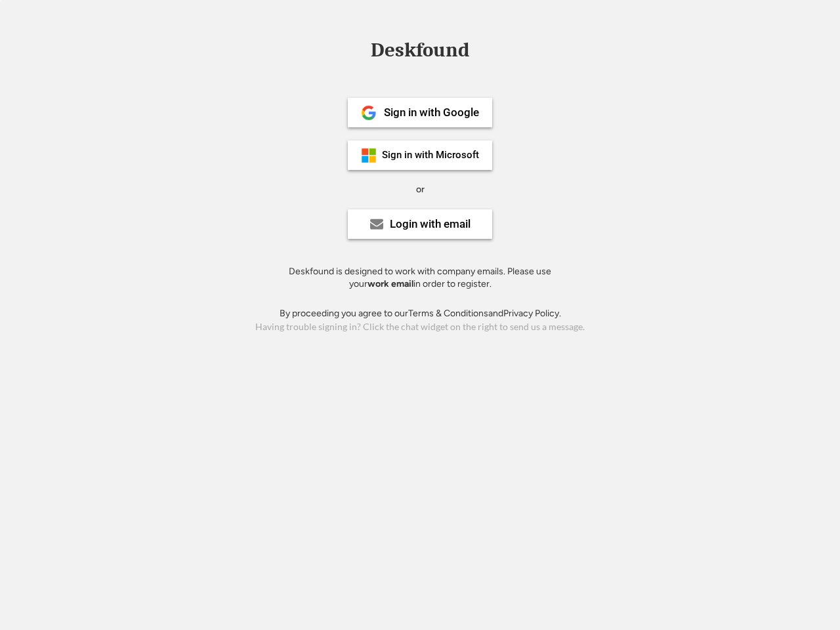 Image resolution: width=840 pixels, height=630 pixels. What do you see at coordinates (368, 156) in the screenshot?
I see `img: ms-symbollockup_mssymbol_19.png` at bounding box center [368, 156].